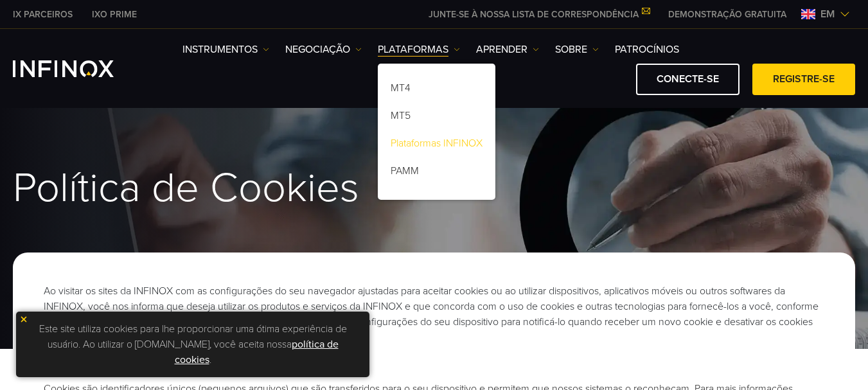 This screenshot has width=868, height=390. Describe the element at coordinates (400, 88) in the screenshot. I see `font: MT4` at that location.